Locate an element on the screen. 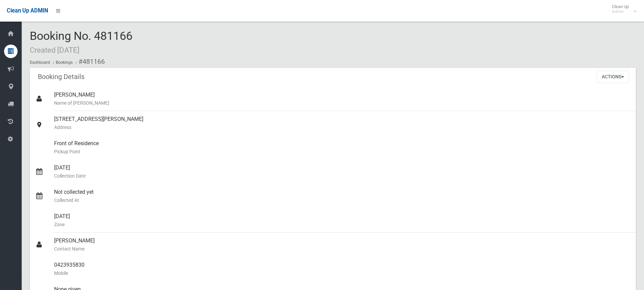 This screenshot has height=290, width=644. small: Mobile is located at coordinates (342, 273).